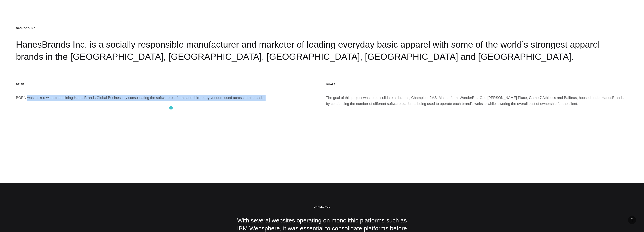 Image resolution: width=644 pixels, height=232 pixels. Describe the element at coordinates (167, 84) in the screenshot. I see `h3: BRIEF` at that location.